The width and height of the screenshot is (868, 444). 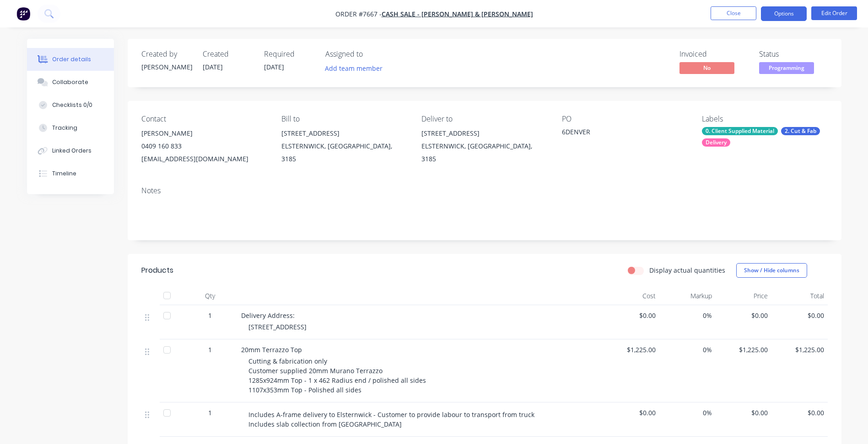 I want to click on button: Linked Orders, so click(x=70, y=151).